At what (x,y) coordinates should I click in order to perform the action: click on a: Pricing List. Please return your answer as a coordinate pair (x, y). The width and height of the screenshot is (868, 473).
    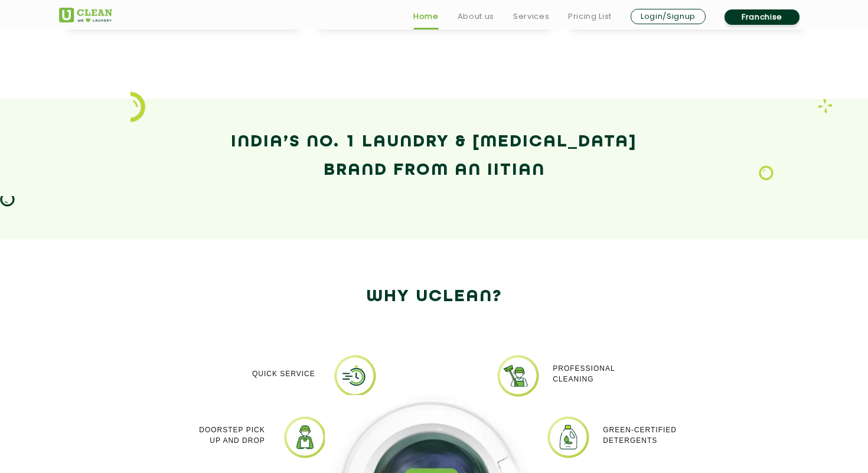
    Looking at the image, I should click on (590, 17).